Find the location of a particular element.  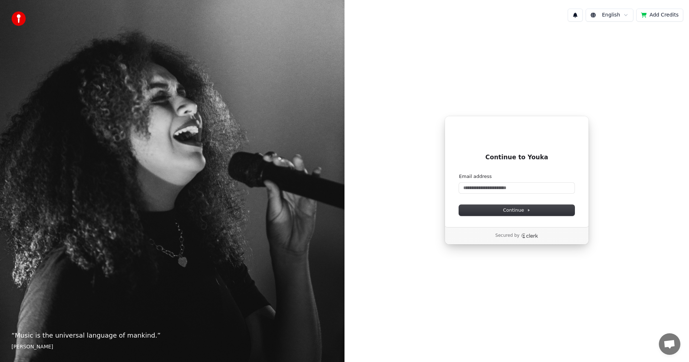

a: Open chat is located at coordinates (669, 344).